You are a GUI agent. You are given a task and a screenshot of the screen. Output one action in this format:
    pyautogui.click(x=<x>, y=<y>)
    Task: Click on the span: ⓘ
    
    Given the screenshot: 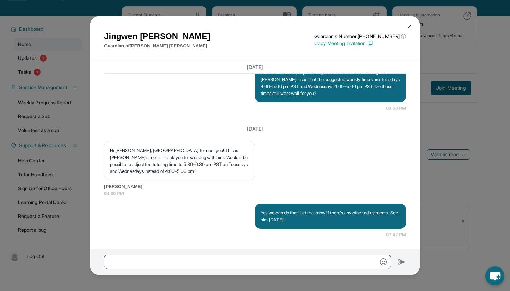 What is the action you would take?
    pyautogui.click(x=403, y=36)
    